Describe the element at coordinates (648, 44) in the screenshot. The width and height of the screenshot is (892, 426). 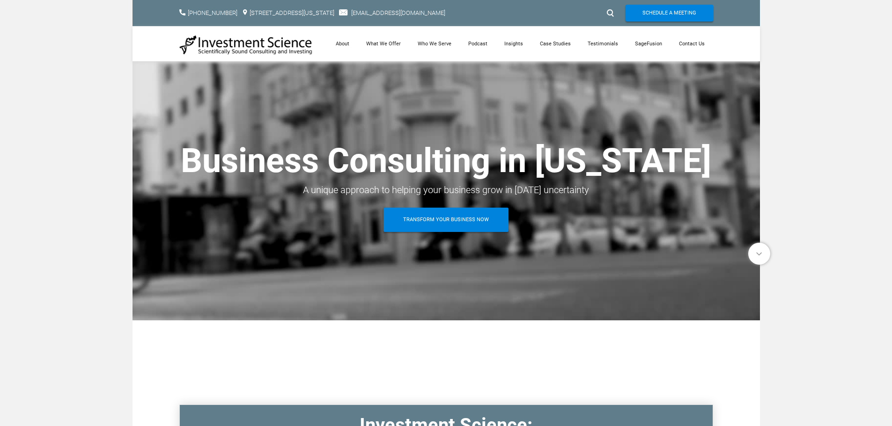
I see `a: SageFusion` at that location.